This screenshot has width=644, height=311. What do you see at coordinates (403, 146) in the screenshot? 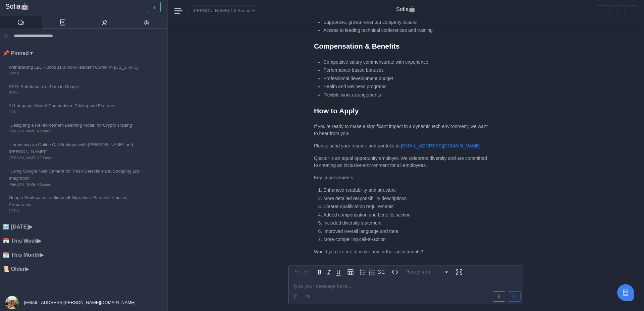
I see `p: Please send your resume and portfolio to:` at bounding box center [403, 146].